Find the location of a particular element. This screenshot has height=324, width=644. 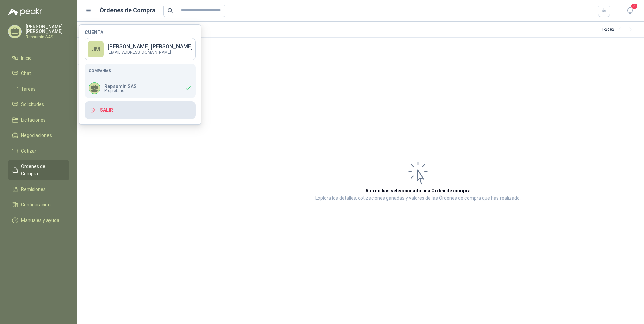

a: Remisiones is located at coordinates (39, 190).